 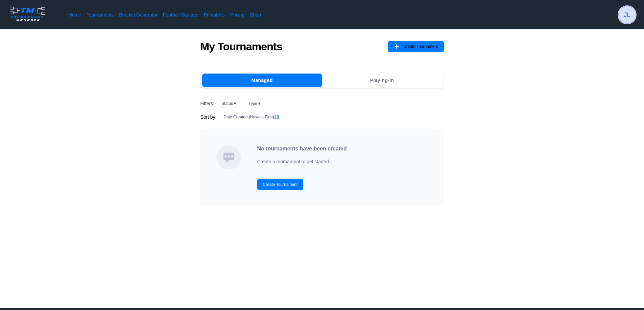 I want to click on a: Printables, so click(x=214, y=15).